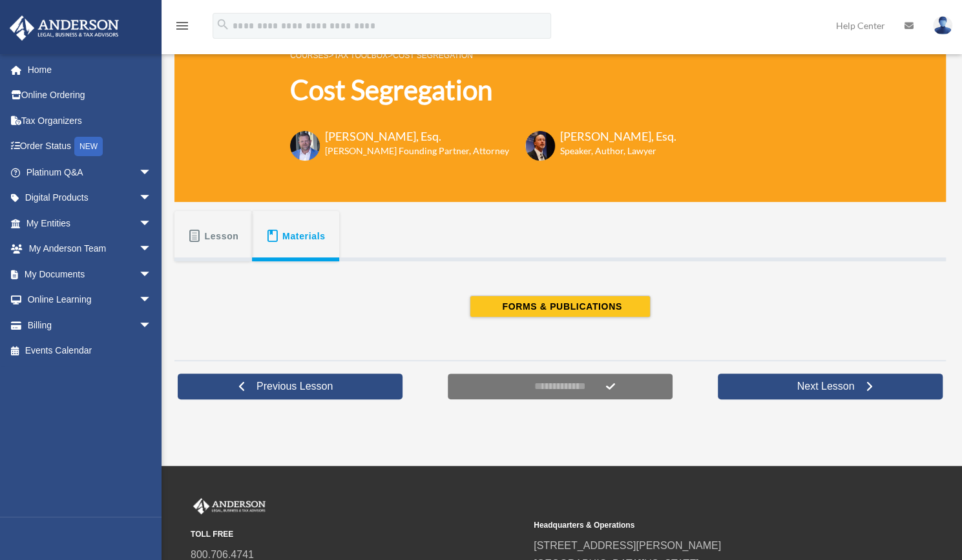 The height and width of the screenshot is (560, 962). What do you see at coordinates (90, 300) in the screenshot?
I see `a: Online Learningarrow_drop_down` at bounding box center [90, 300].